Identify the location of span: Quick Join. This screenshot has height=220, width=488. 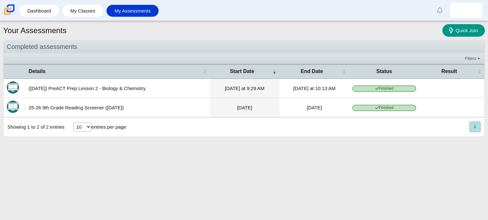
(467, 30).